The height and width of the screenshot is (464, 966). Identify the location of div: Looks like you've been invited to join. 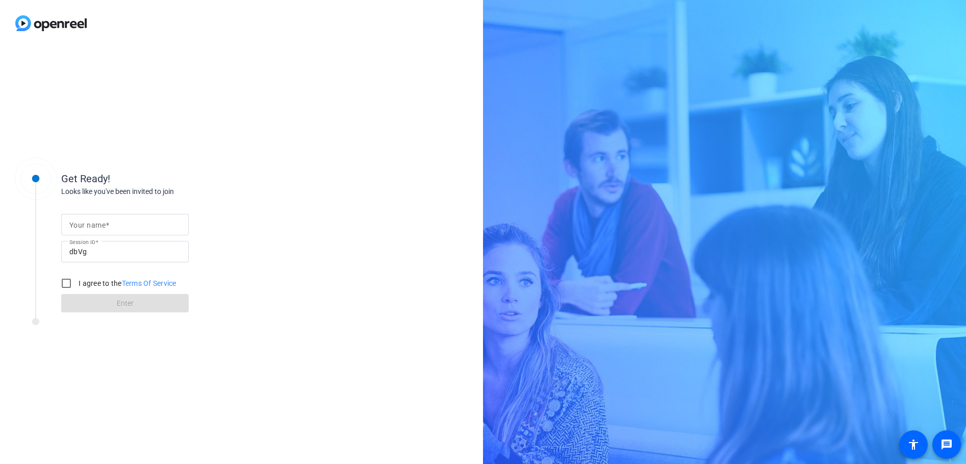
(163, 191).